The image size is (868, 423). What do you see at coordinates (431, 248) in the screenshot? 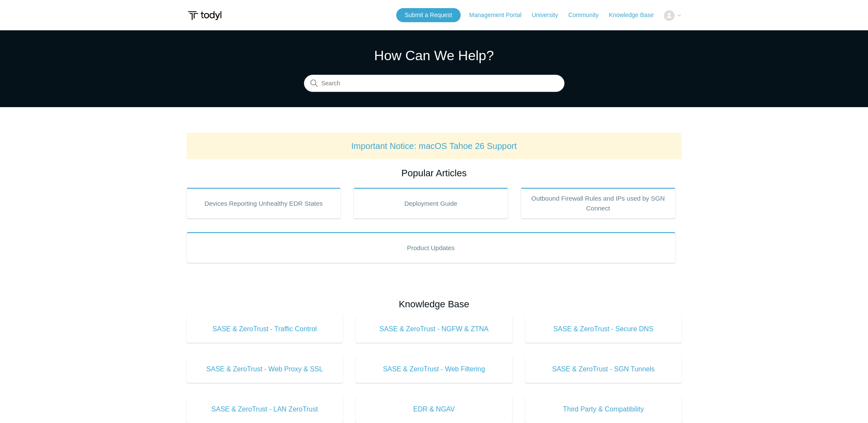
I see `a: Product Updates` at bounding box center [431, 248].